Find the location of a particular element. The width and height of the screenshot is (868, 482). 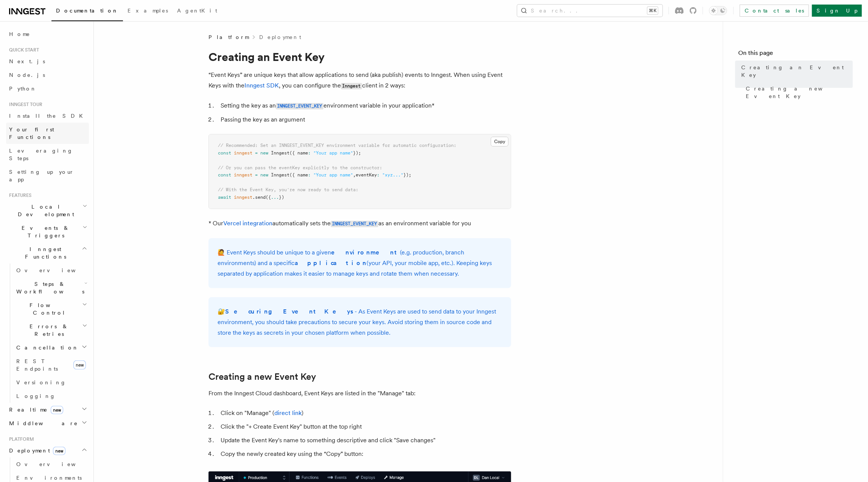

span: Inngest Functions is located at coordinates (44, 253).